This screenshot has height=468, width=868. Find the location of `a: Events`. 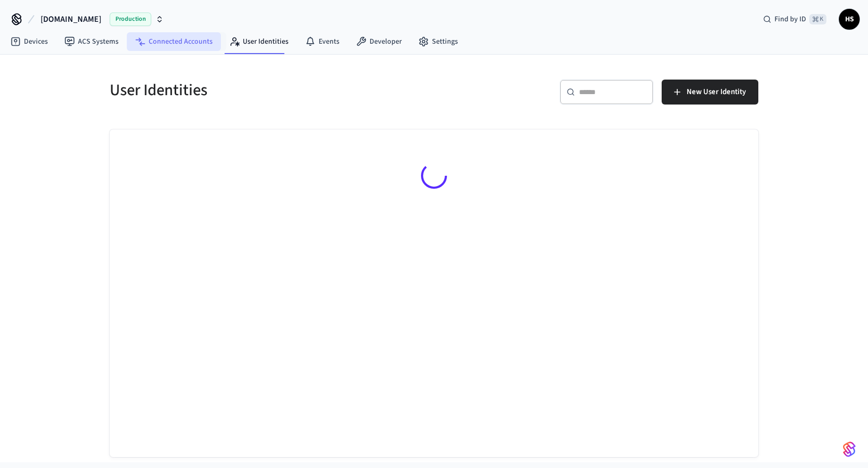

a: Events is located at coordinates (323, 41).